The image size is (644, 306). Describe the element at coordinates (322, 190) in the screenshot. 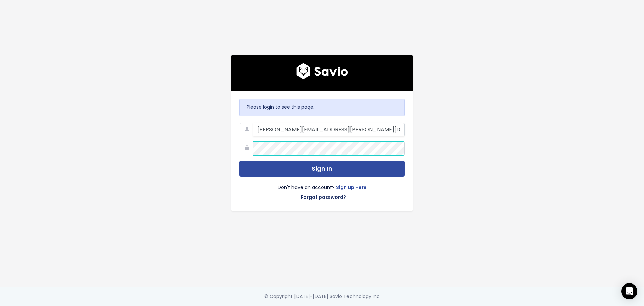

I see `div: Don't have an account?` at that location.